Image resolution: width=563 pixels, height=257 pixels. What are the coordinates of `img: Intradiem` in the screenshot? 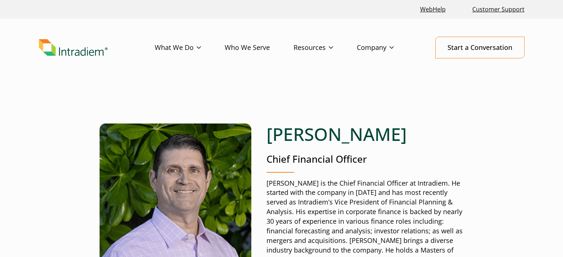 It's located at (73, 48).